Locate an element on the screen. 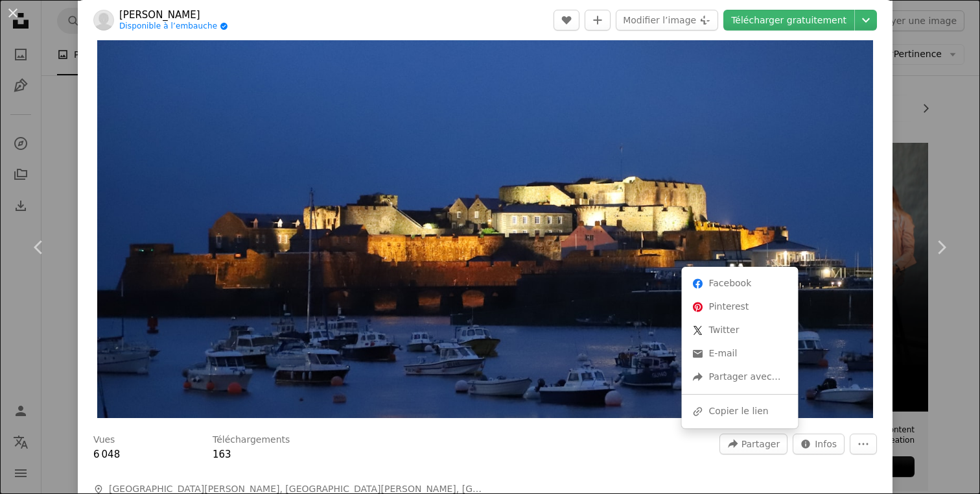  a: Partagez-lePinterest is located at coordinates (740, 307).